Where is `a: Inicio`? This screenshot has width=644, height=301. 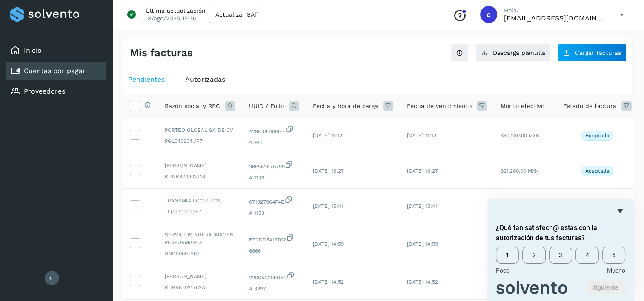
a: Inicio is located at coordinates (33, 50).